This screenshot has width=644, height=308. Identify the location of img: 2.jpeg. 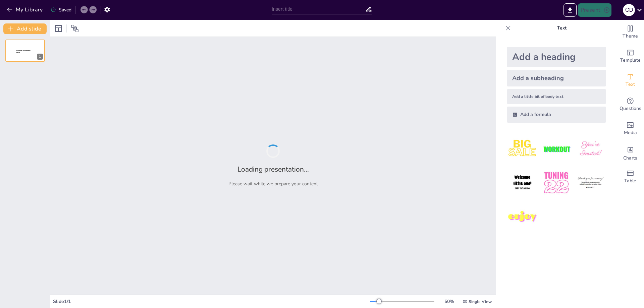
(556, 149).